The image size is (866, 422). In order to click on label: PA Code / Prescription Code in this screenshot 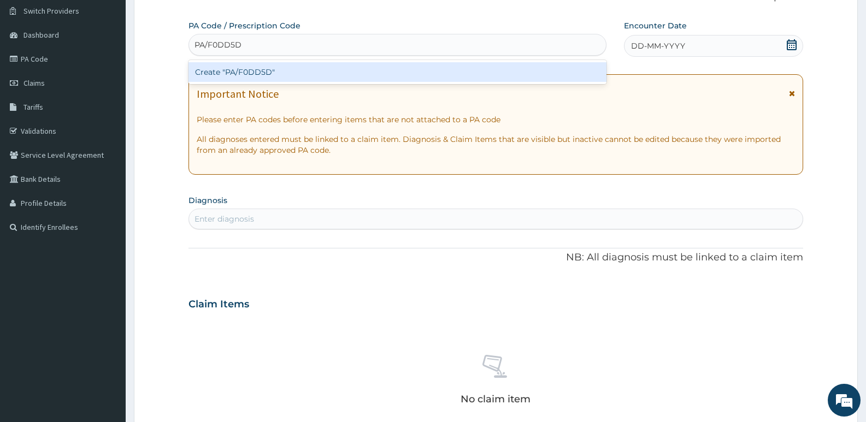, I will do `click(244, 26)`.